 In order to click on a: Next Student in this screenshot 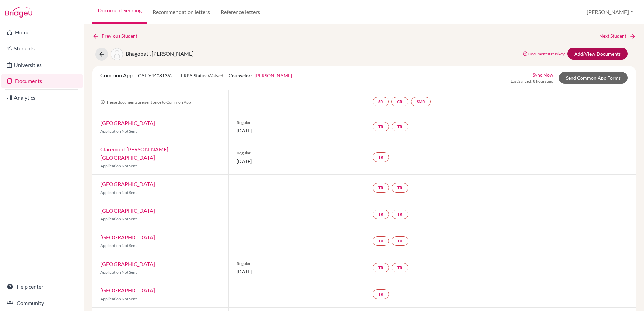, I will do `click(617, 36)`.